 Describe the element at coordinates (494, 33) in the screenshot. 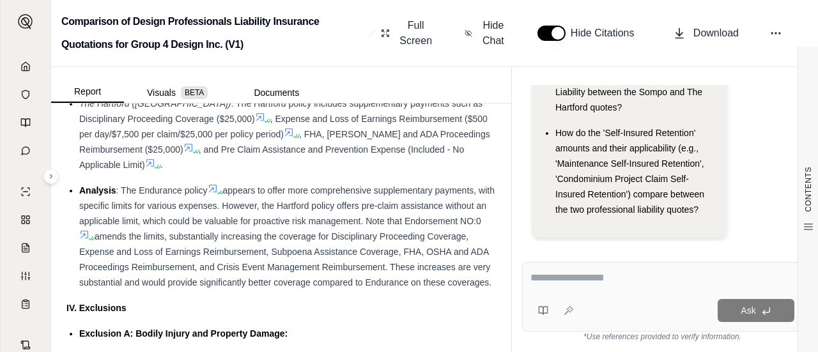

I see `span: Hide Chat` at that location.